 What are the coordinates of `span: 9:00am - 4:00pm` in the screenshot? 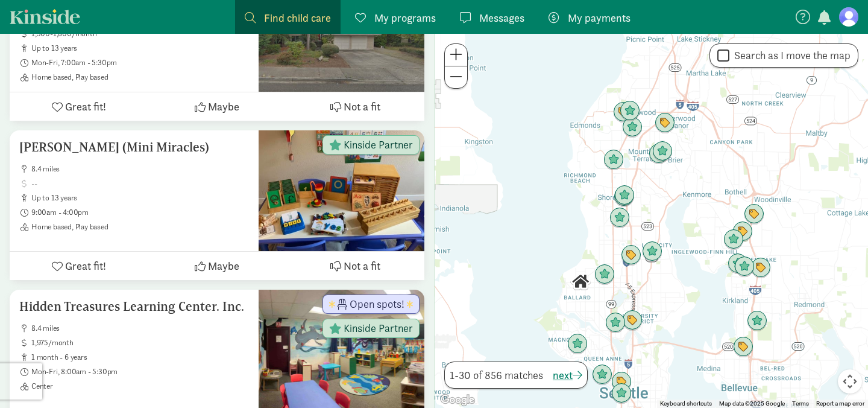 It's located at (140, 212).